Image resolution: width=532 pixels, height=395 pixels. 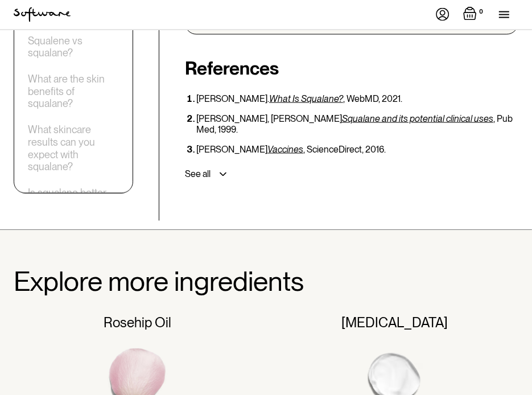 I want to click on div: Squalene vs squalane?, so click(x=73, y=47).